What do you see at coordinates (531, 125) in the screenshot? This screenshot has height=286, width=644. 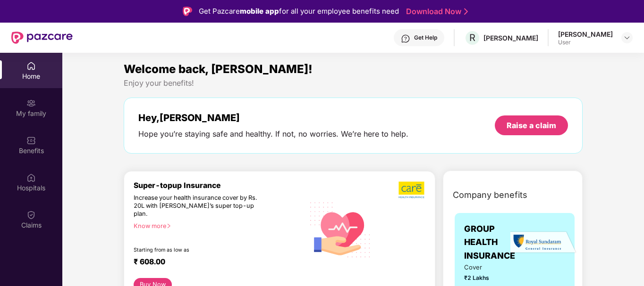 I see `div: Raise a claim` at bounding box center [531, 125].